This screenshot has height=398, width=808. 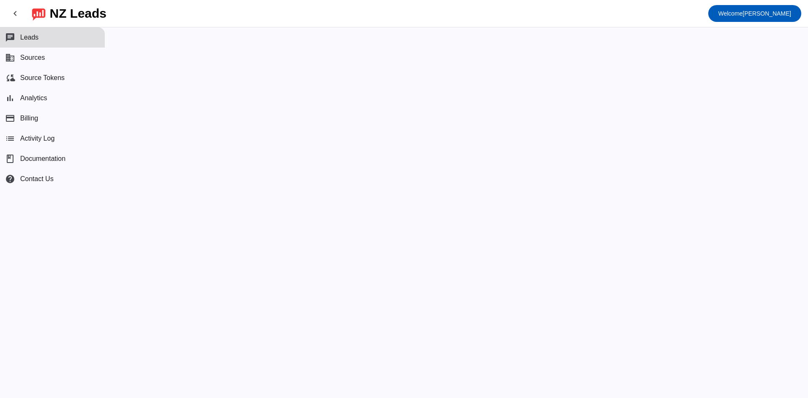 What do you see at coordinates (10, 37) in the screenshot?
I see `mat-icon: chat` at bounding box center [10, 37].